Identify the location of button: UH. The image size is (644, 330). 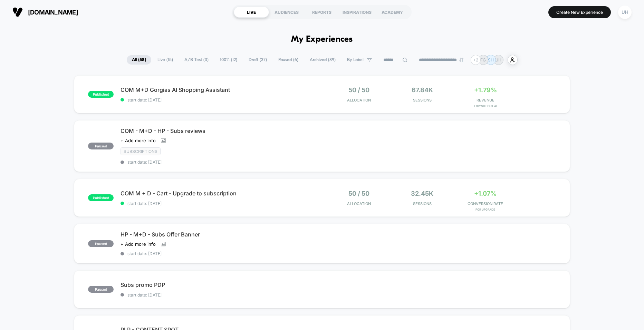
(625, 12).